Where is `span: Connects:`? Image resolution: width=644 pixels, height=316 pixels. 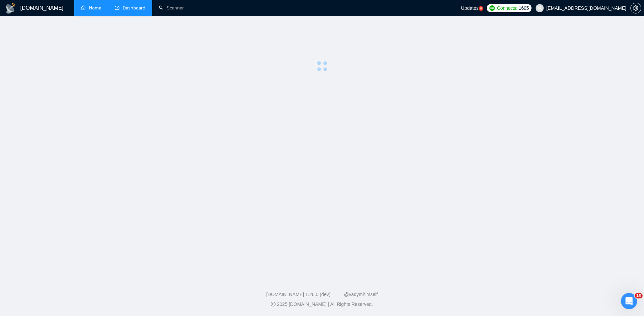
span: Connects: is located at coordinates (507, 8).